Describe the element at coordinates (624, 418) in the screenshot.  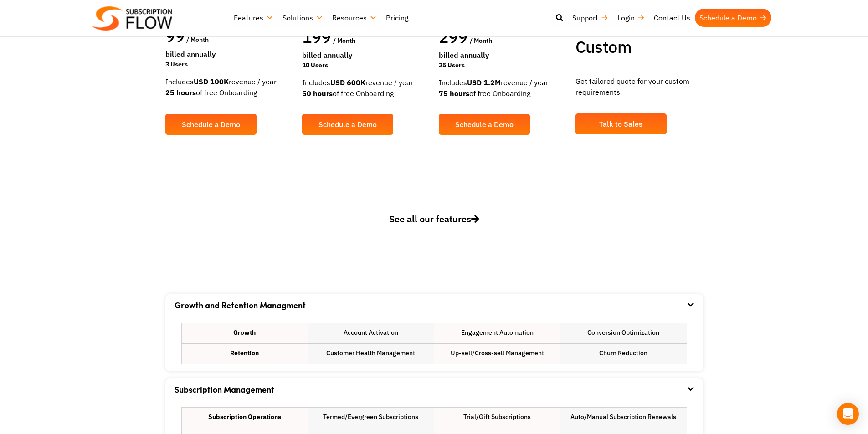
I see `li: Auto/Manual Subscription Renewals` at that location.